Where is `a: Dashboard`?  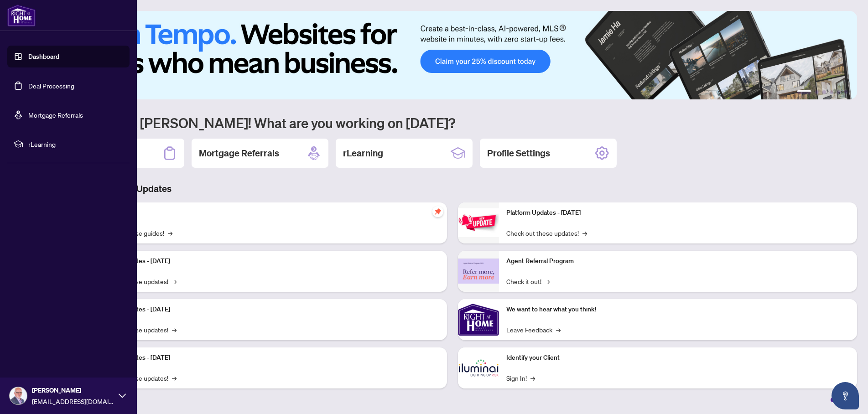
a: Dashboard is located at coordinates (44, 57).